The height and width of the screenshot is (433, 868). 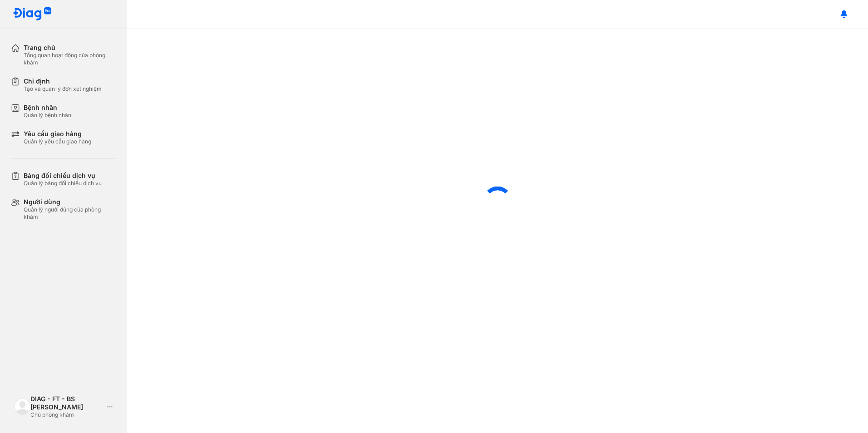 What do you see at coordinates (57, 134) in the screenshot?
I see `div: Yêu cầu giao hàng` at bounding box center [57, 134].